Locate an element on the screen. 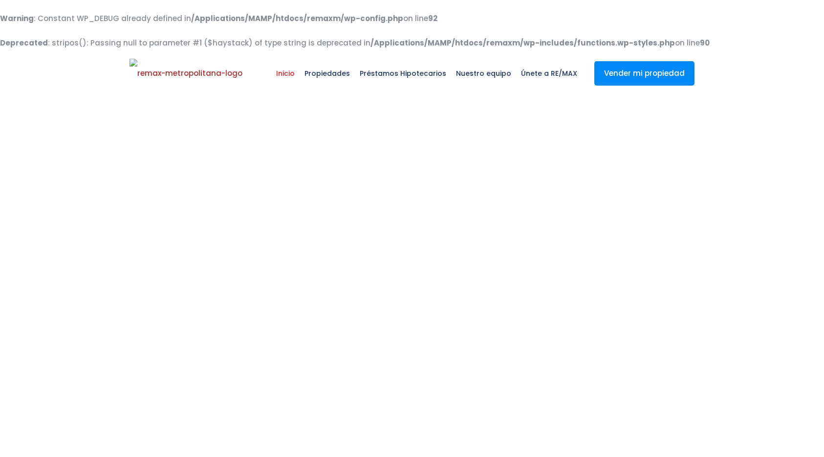 This screenshot has height=457, width=824. a: Préstamos Hipotecarios is located at coordinates (403, 73).